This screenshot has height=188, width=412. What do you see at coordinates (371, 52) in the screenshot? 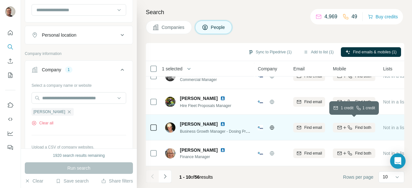
I see `button: Find emails & mobiles (1)` at bounding box center [371, 52].